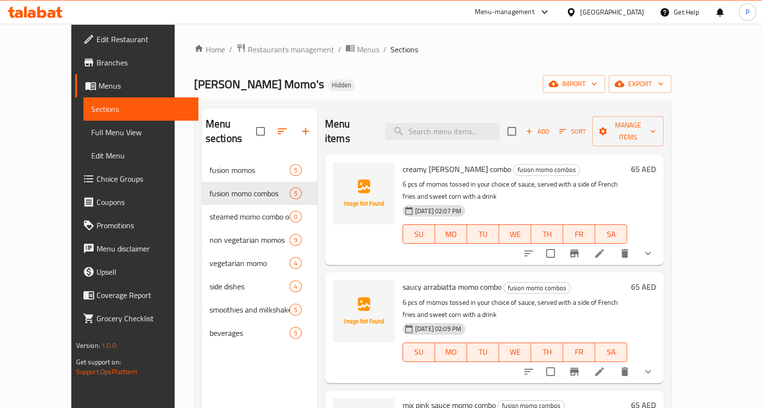 The height and width of the screenshot is (408, 762). I want to click on span: Menus, so click(145, 86).